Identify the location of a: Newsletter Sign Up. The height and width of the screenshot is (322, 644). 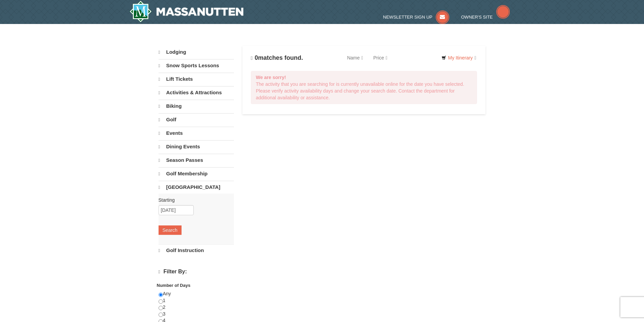
(416, 17).